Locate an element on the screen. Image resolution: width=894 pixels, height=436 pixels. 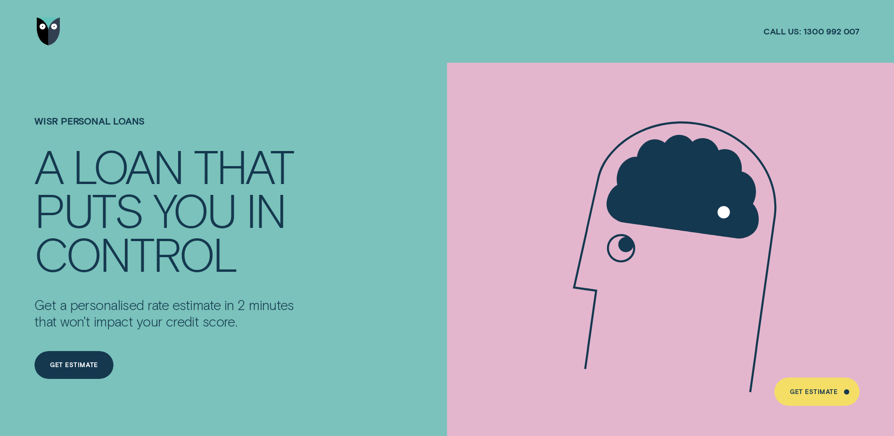
h4: A LOAN THAT PUTS YOU IN CONTROL is located at coordinates (170, 209).